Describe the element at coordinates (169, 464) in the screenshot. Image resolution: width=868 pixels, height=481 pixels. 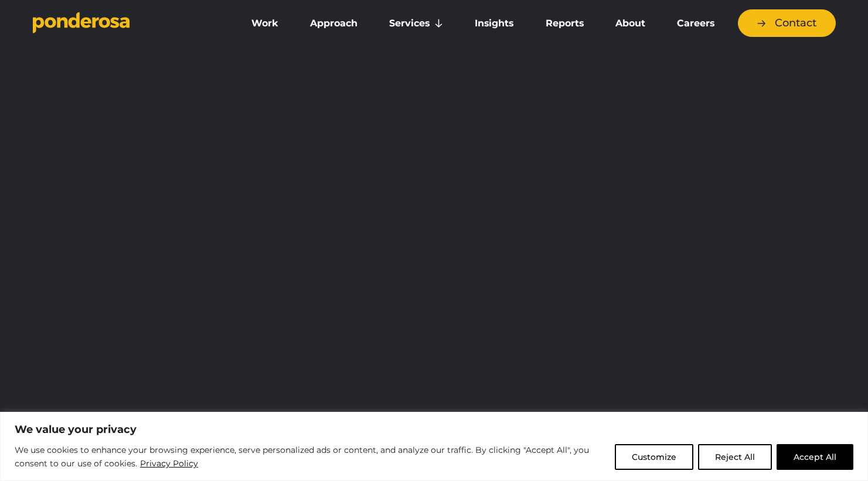
I see `a: Privacy Policy` at that location.